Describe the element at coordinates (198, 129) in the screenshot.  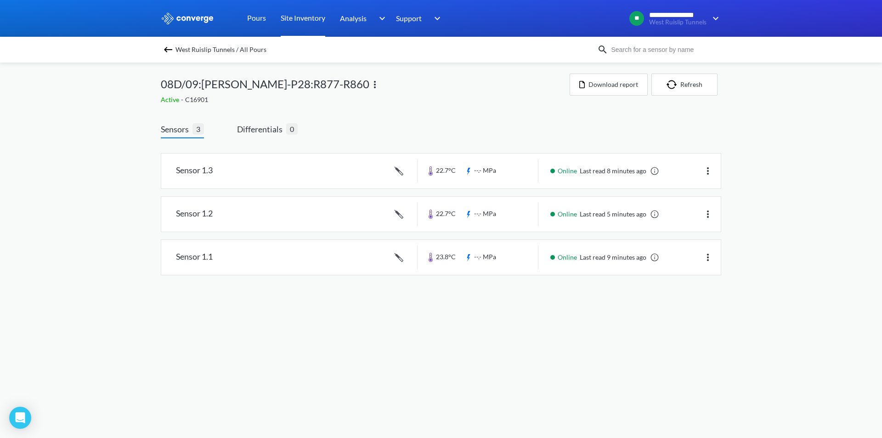
I see `span: 3` at that location.